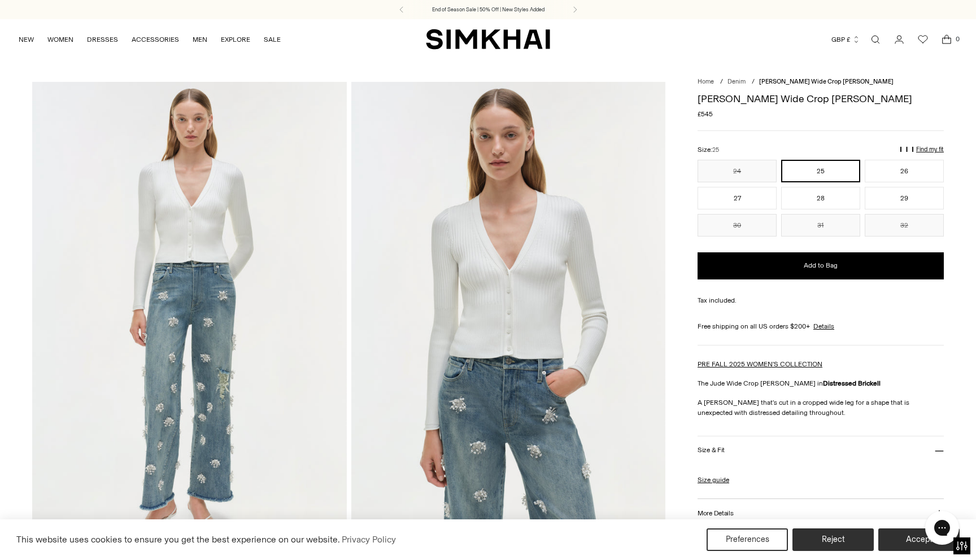  Describe the element at coordinates (272, 39) in the screenshot. I see `a: SALE` at that location.